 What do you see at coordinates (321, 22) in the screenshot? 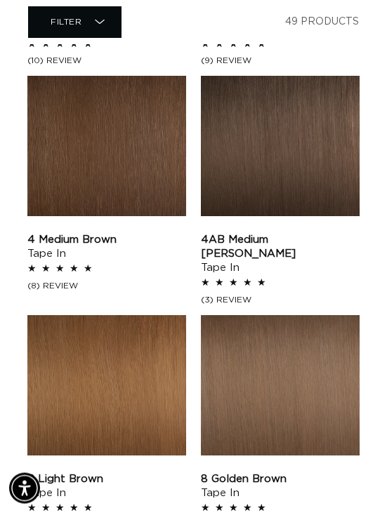
I see `span: 49 products` at bounding box center [321, 22].